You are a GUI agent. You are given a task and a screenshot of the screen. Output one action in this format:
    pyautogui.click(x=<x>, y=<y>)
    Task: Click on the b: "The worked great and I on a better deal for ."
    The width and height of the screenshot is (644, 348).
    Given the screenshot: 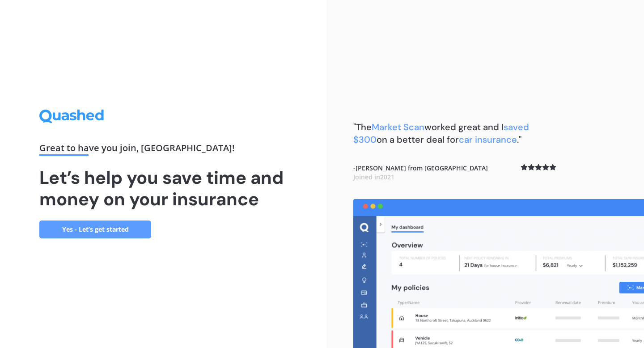 What is the action you would take?
    pyautogui.click(x=441, y=133)
    